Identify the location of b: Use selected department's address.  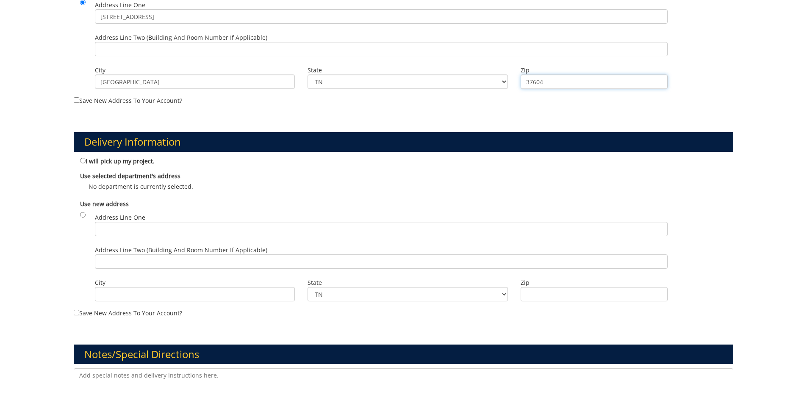
(130, 176).